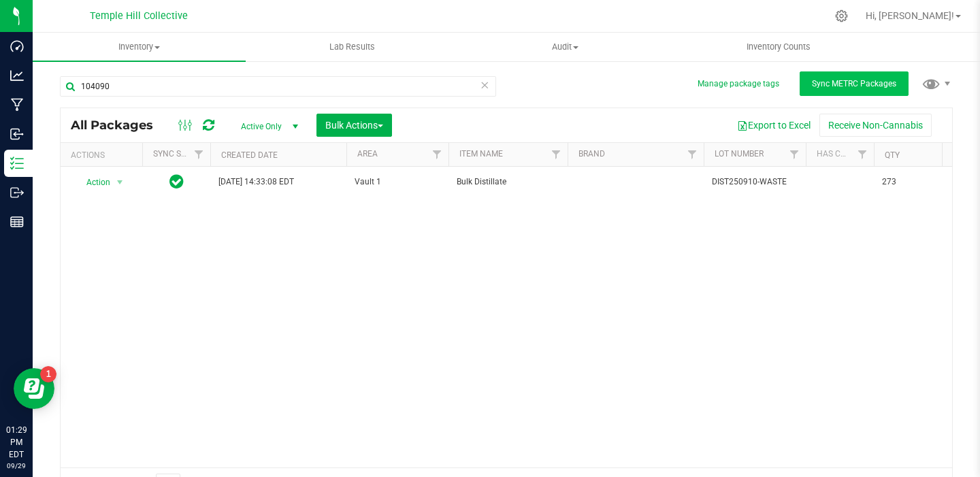 Image resolution: width=980 pixels, height=477 pixels. What do you see at coordinates (854, 83) in the screenshot?
I see `span: Sync METRC Packages` at bounding box center [854, 83].